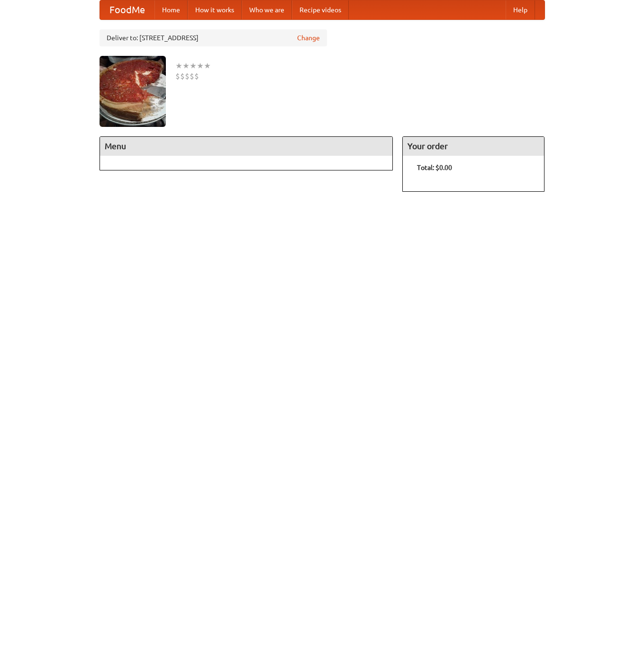 Image resolution: width=644 pixels, height=670 pixels. Describe the element at coordinates (435, 168) in the screenshot. I see `b: Total: $0.00` at that location.